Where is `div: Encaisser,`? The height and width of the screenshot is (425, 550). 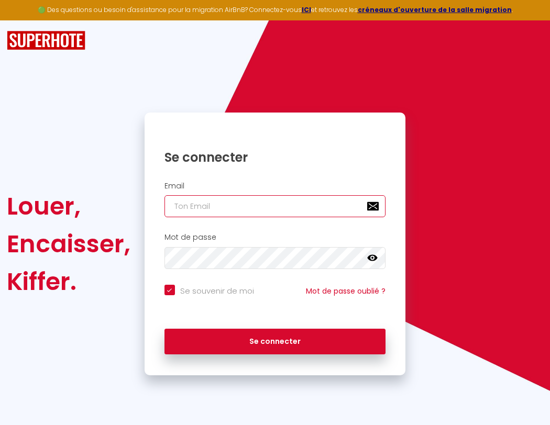 div: Encaisser, is located at coordinates (69, 244).